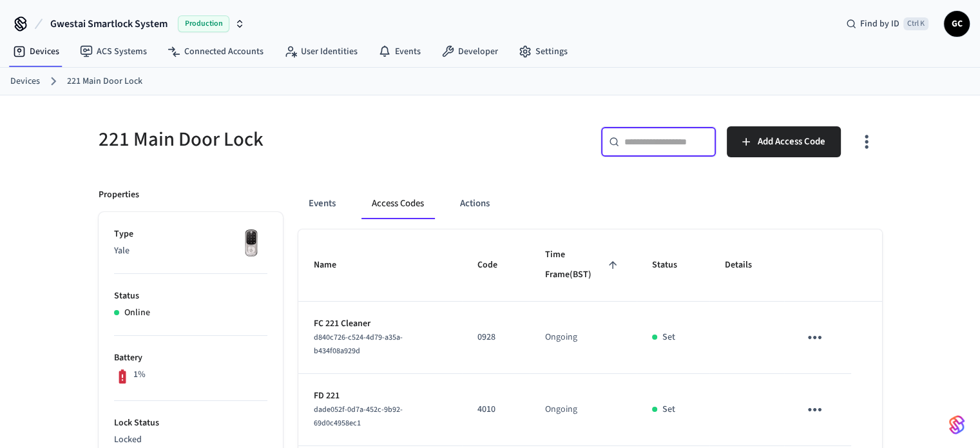  What do you see at coordinates (322, 203) in the screenshot?
I see `button: Events` at bounding box center [322, 203].